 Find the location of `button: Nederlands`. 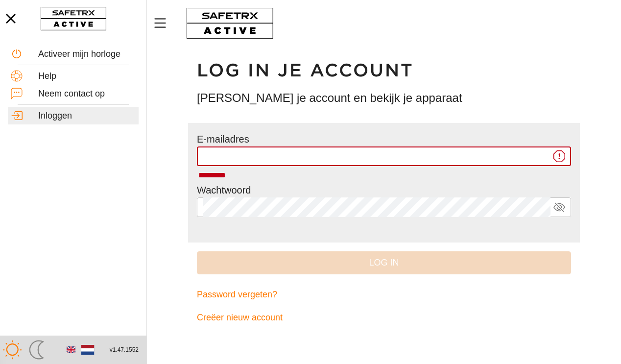

button: Nederlands is located at coordinates (88, 349).